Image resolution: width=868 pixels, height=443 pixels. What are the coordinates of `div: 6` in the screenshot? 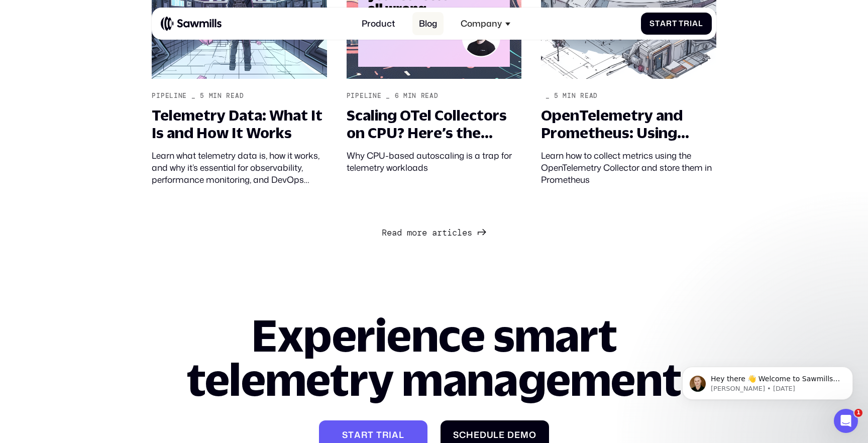 It's located at (397, 96).